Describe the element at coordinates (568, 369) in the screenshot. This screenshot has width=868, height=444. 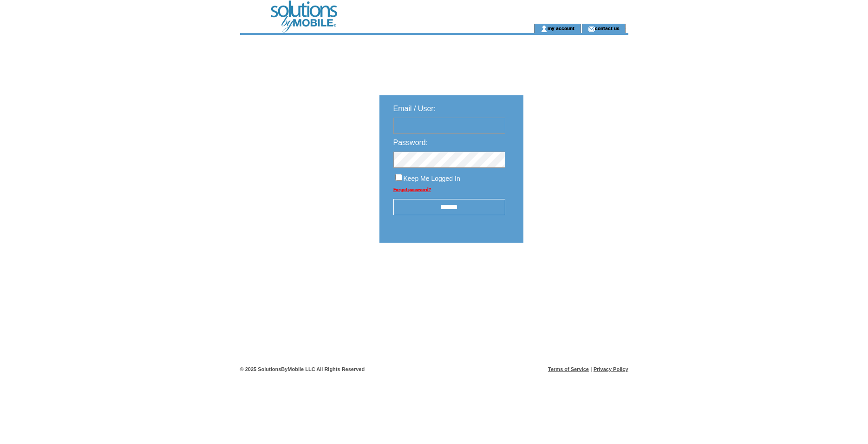
I see `a: Terms of Service` at that location.